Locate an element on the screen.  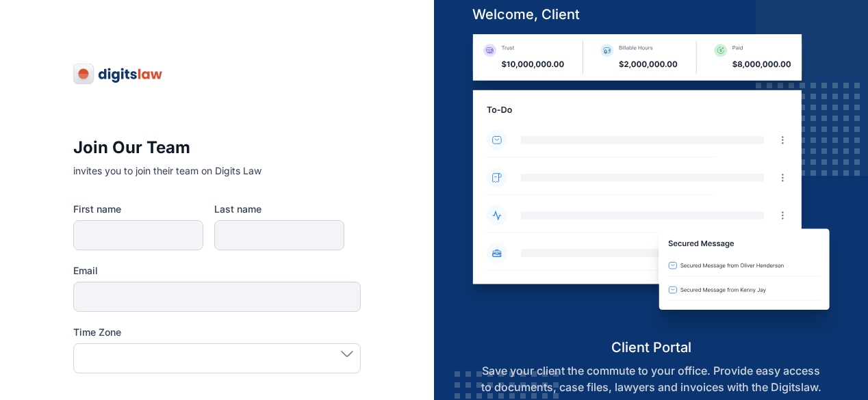
label: Last name is located at coordinates (280, 209).